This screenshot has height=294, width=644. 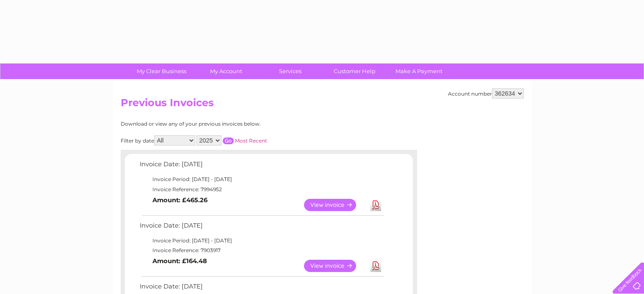 I want to click on div: Account number, so click(x=486, y=94).